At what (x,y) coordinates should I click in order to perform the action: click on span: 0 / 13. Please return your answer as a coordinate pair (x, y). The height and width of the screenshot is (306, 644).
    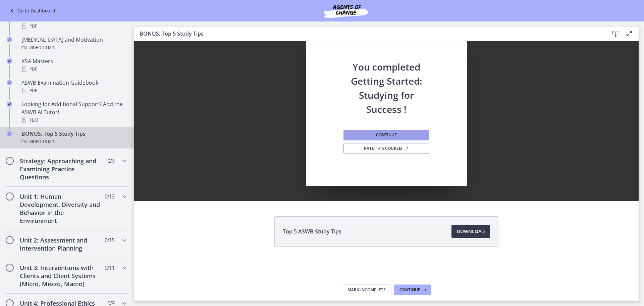
    Looking at the image, I should click on (110, 196).